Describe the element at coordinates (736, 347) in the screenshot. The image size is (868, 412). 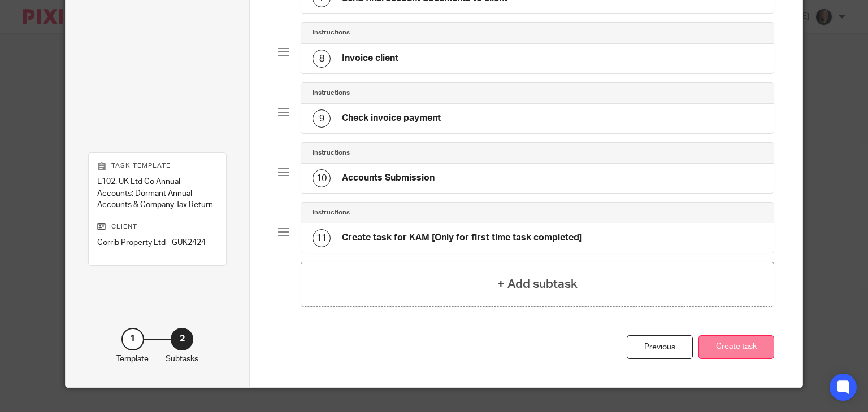
I see `button: Create task` at that location.